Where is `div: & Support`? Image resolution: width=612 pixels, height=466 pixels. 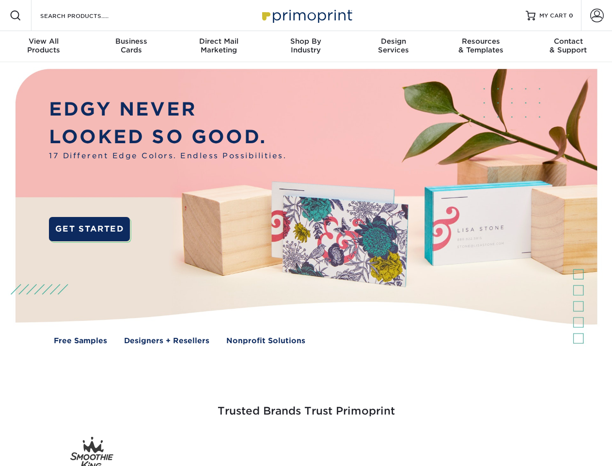 div: & Support is located at coordinates (569, 46).